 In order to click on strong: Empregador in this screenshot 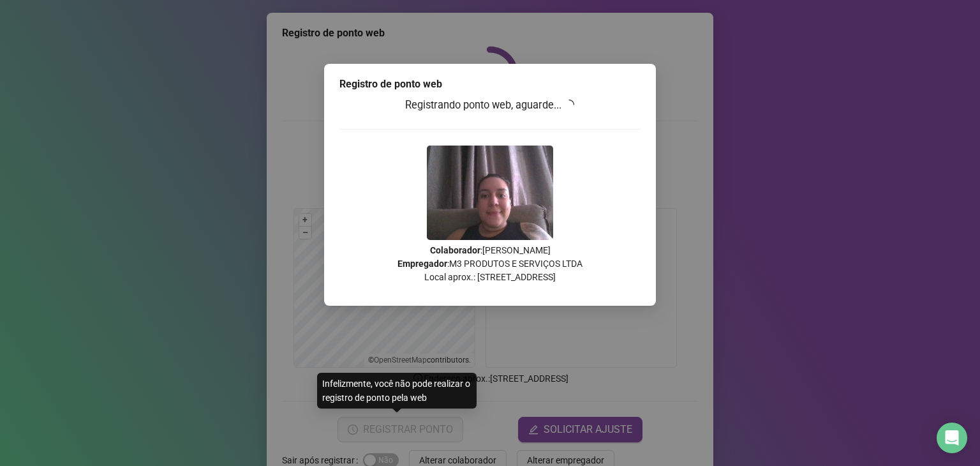, I will do `click(422, 264)`.